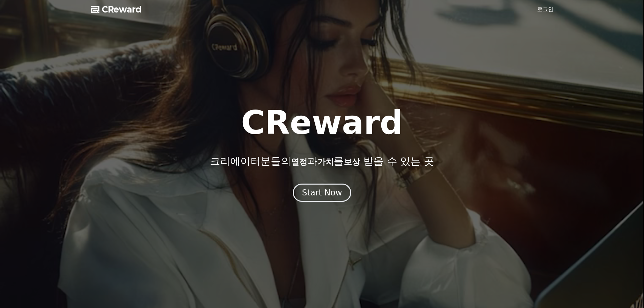 This screenshot has height=308, width=644. Describe the element at coordinates (116, 10) in the screenshot. I see `a: CReward` at that location.